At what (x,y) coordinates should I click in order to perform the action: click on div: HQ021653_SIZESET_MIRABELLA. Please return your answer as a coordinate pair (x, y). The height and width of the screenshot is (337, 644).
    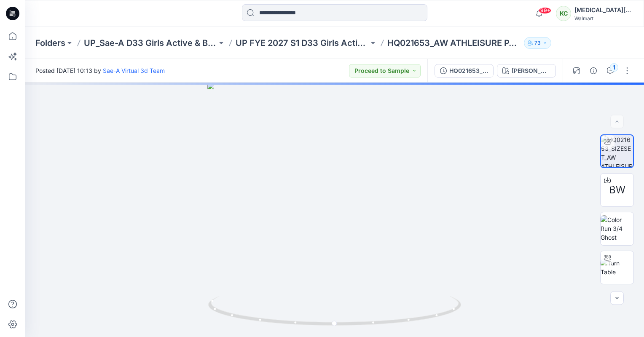
    Looking at the image, I should click on (469, 71).